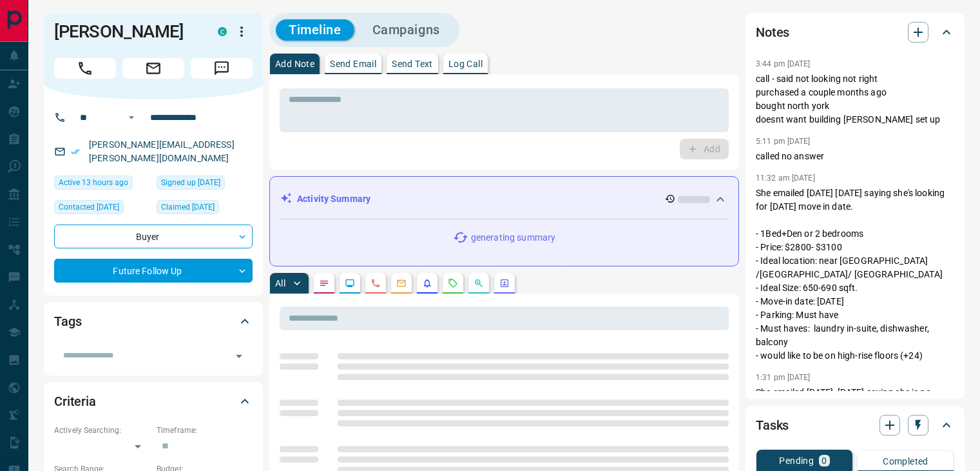 This screenshot has height=471, width=980. What do you see at coordinates (772, 425) in the screenshot?
I see `h2: Tasks` at bounding box center [772, 425].